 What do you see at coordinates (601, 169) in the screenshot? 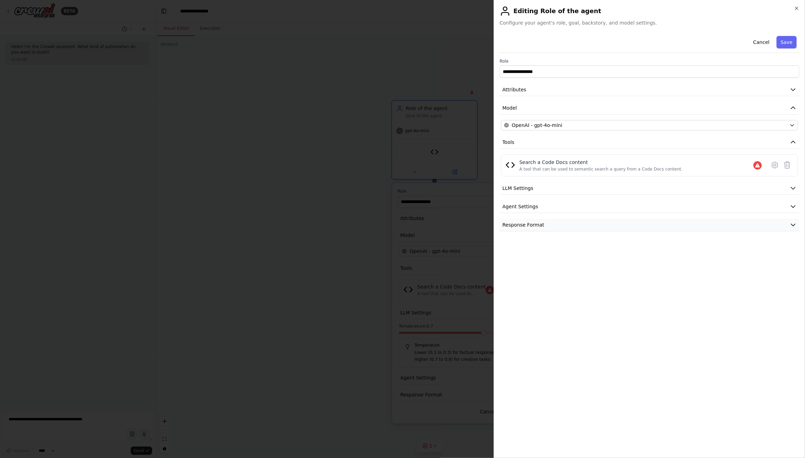
I see `div: A tool that can be used to semantic search a query from a Code Docs content.` at bounding box center [601, 169].